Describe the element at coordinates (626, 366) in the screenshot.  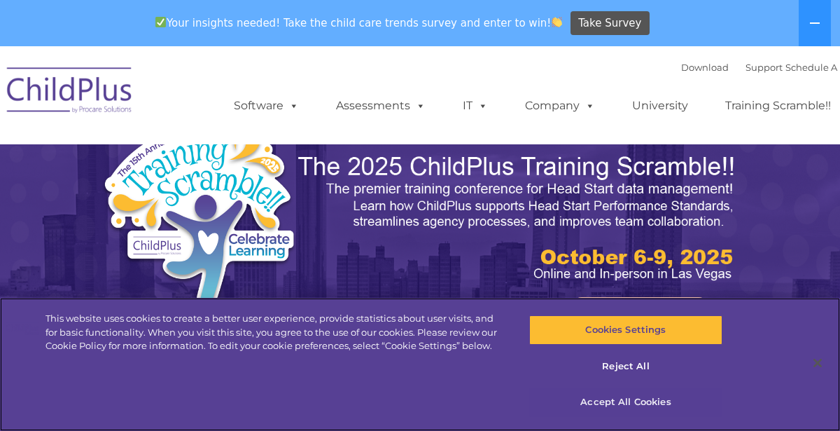
I see `button: Reject All` at that location.